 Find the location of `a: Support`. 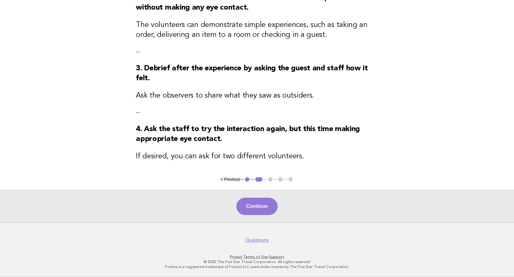

a: Support is located at coordinates (276, 257).